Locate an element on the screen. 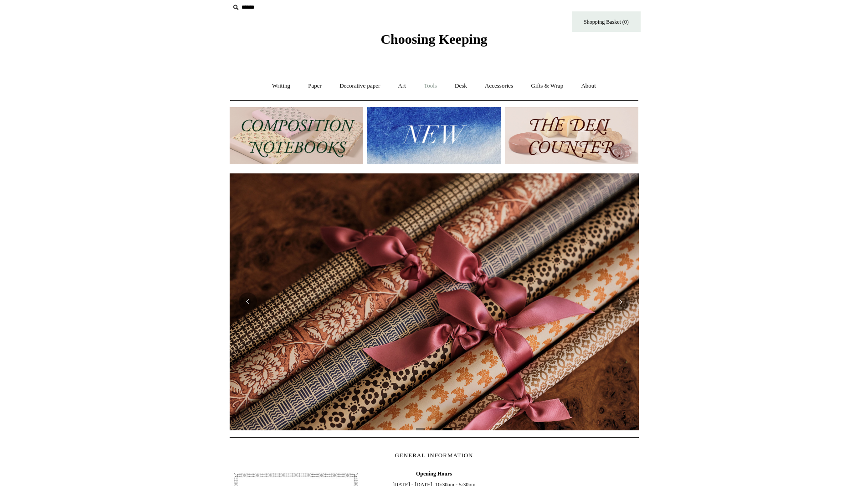  button: Previous is located at coordinates (248, 302).